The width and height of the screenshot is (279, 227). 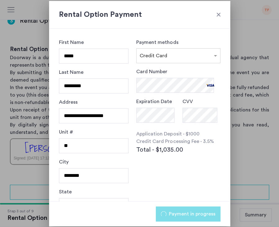 I want to click on span: Credit Card, so click(x=154, y=56).